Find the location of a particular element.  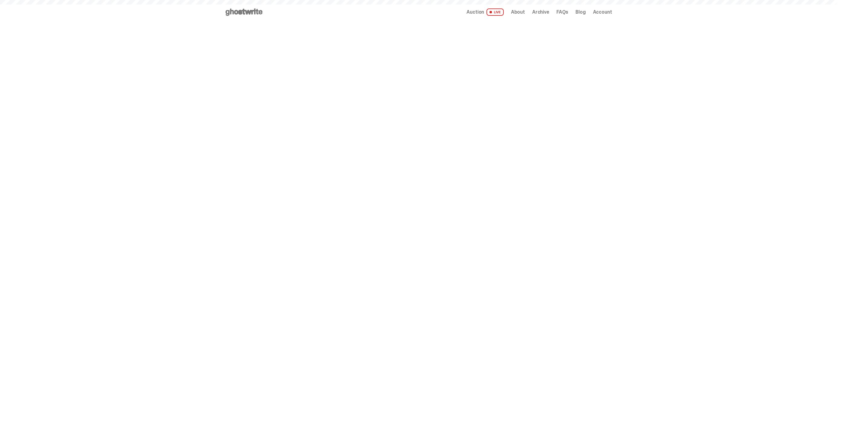

a: Auction LIVE is located at coordinates (485, 12).